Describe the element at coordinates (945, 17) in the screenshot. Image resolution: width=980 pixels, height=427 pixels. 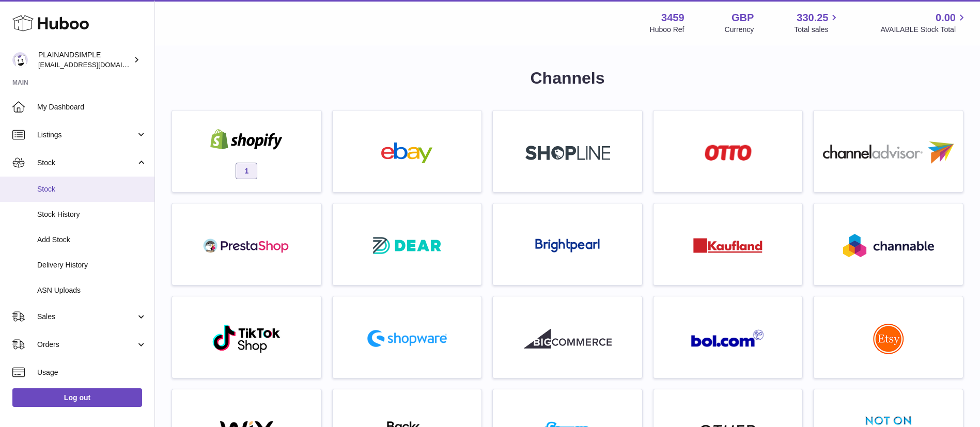
I see `span: 0.00` at that location.